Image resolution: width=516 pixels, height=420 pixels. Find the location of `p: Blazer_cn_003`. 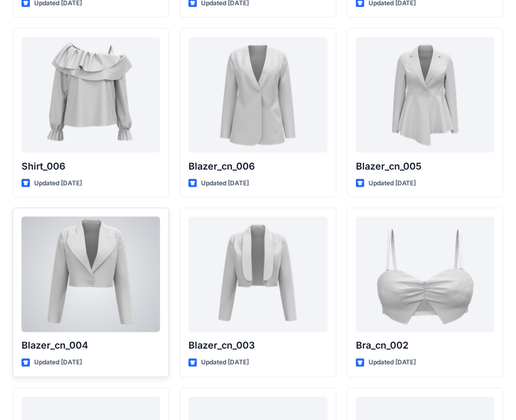

p: Blazer_cn_003 is located at coordinates (258, 346).